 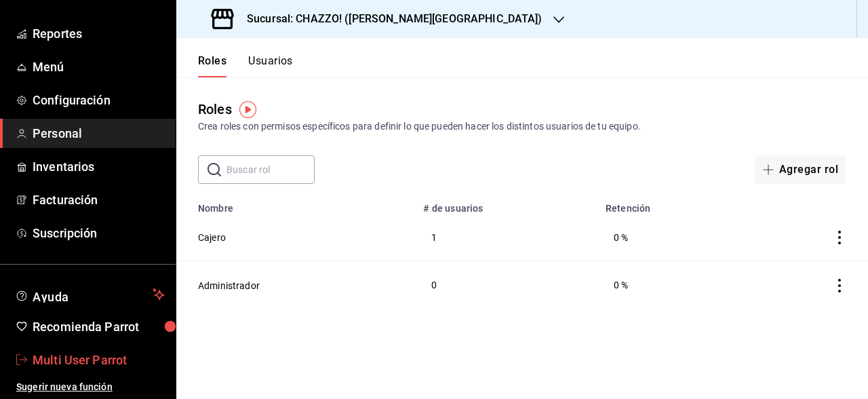 I want to click on button: Cajero, so click(x=212, y=238).